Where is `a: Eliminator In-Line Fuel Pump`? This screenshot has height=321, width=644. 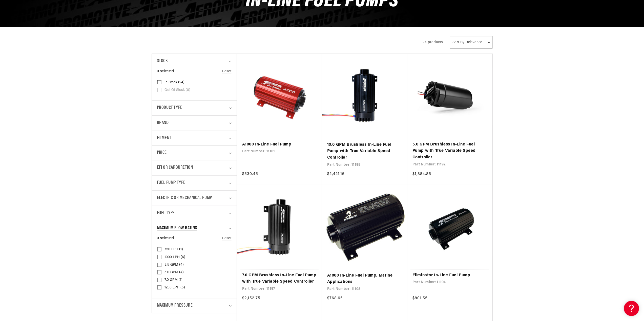 a: Eliminator In-Line Fuel Pump is located at coordinates (450, 276).